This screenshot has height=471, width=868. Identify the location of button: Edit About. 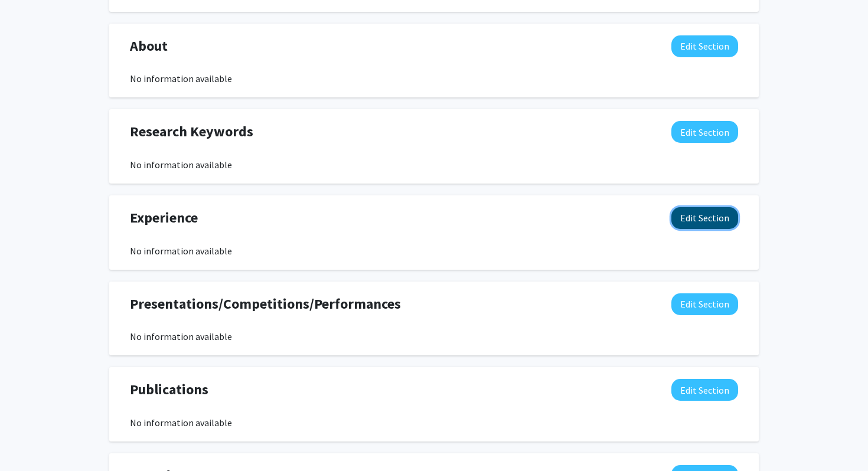
(704, 46).